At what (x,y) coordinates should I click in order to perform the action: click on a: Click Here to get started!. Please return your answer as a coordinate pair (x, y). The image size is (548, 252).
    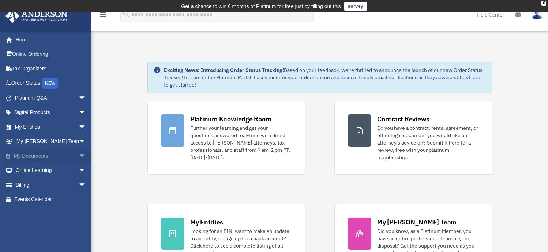
    Looking at the image, I should click on (322, 81).